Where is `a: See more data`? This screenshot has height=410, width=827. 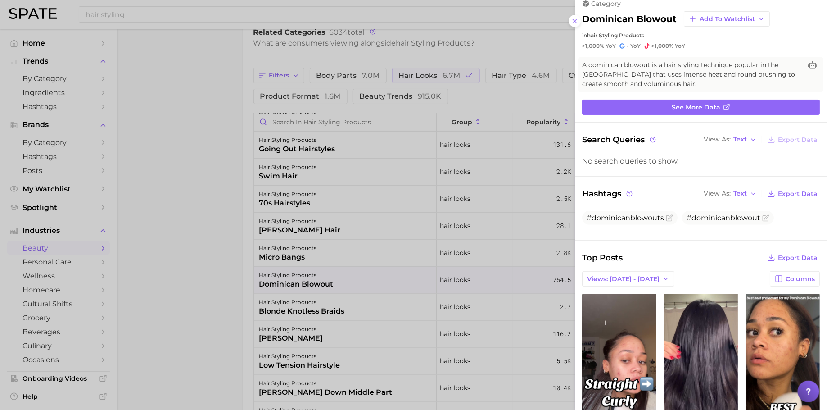
a: See more data is located at coordinates (701, 107).